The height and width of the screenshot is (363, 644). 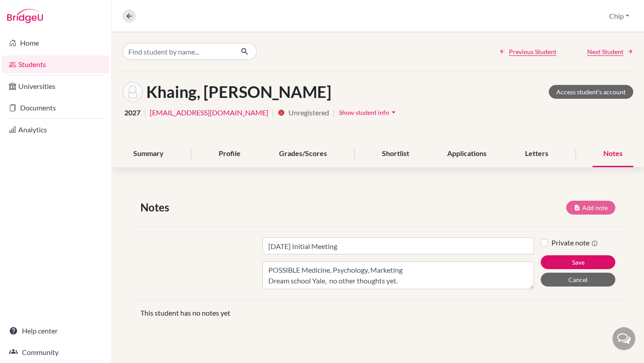 I want to click on button: Cancel, so click(x=577, y=280).